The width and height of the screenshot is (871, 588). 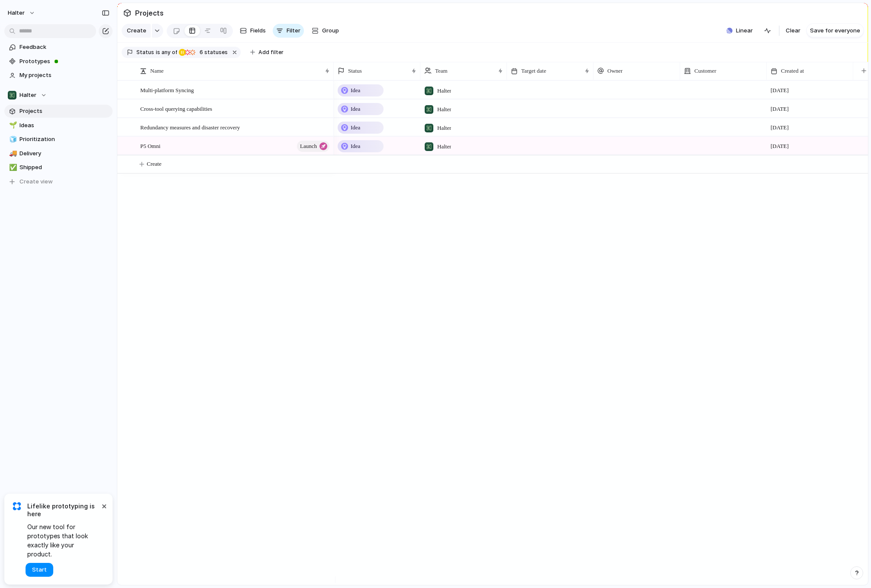 What do you see at coordinates (313, 147) in the screenshot?
I see `button: launch` at bounding box center [313, 147].